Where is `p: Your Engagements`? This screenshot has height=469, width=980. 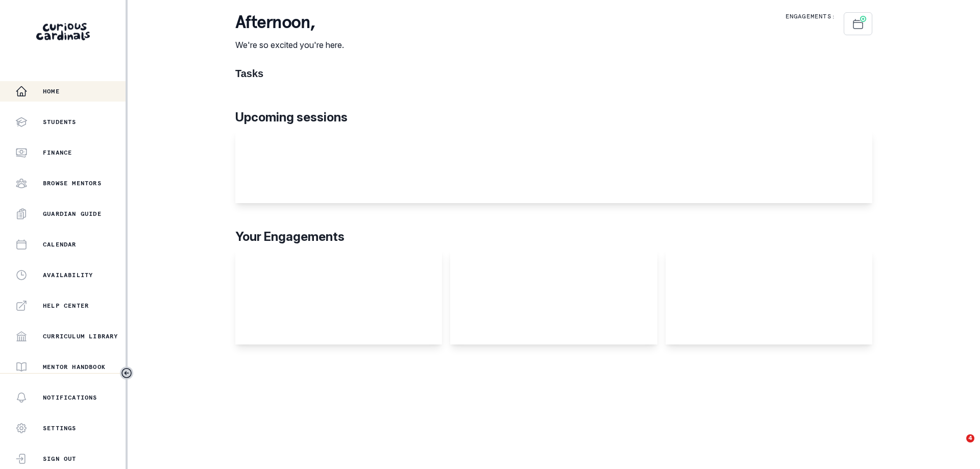 p: Your Engagements is located at coordinates (553, 236).